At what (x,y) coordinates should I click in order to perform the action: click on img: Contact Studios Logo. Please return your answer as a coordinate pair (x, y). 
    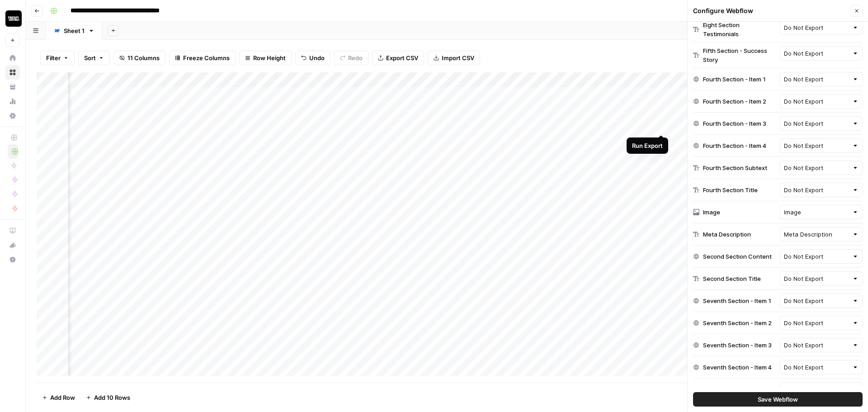
    Looking at the image, I should click on (14, 19).